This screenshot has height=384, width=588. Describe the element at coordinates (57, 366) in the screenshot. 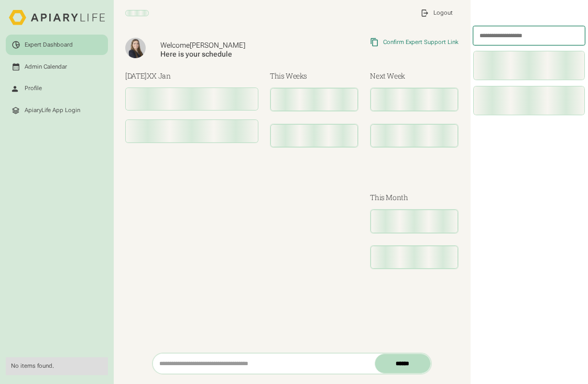

I see `div: No items found.` at that location.